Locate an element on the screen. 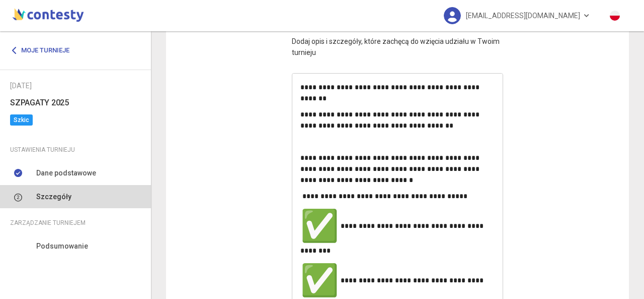 The image size is (644, 299). span: Szczegóły is located at coordinates (53, 196).